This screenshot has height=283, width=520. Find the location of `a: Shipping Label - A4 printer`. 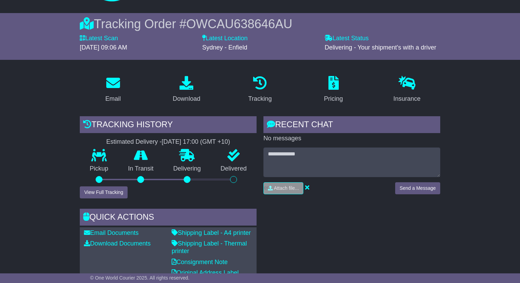

a: Shipping Label - A4 printer is located at coordinates (211, 233).